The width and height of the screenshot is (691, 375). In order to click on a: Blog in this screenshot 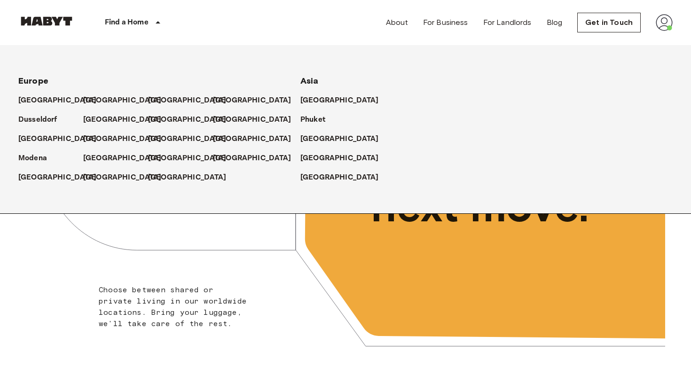, I will do `click(555, 23)`.